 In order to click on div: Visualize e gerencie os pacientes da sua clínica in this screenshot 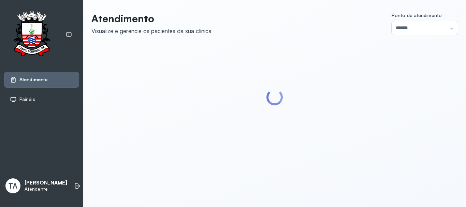, I will do `click(152, 31)`.